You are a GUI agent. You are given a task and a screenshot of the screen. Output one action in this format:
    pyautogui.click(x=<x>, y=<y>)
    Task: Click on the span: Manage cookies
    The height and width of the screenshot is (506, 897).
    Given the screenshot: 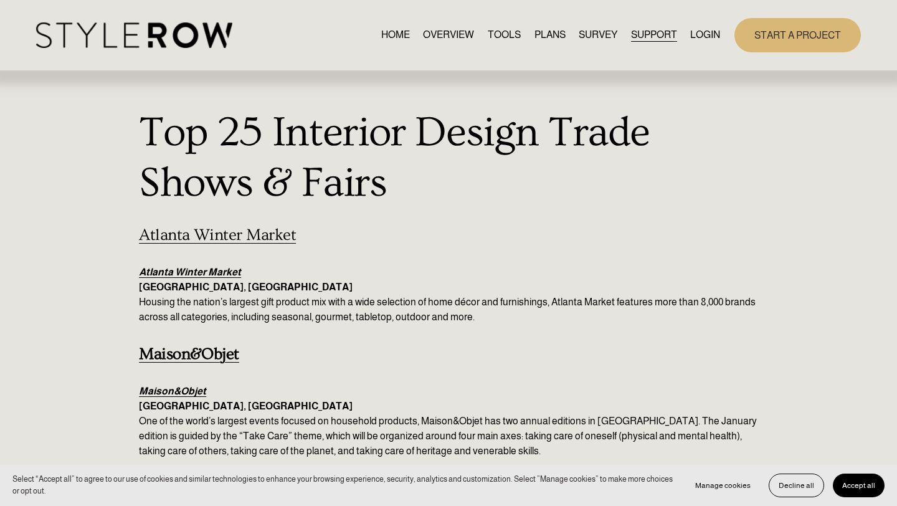 What is the action you would take?
    pyautogui.click(x=722, y=485)
    